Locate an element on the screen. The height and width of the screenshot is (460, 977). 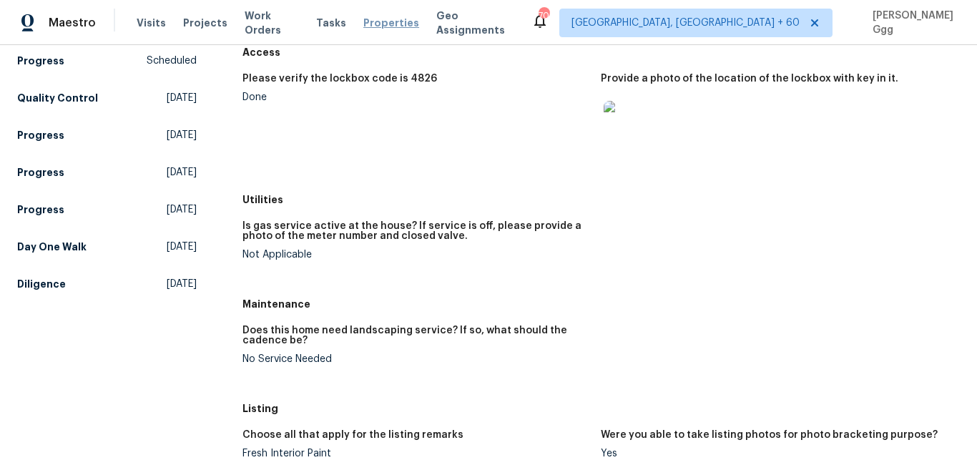
h5: Choose all that apply for the listing remarks is located at coordinates (353, 435).